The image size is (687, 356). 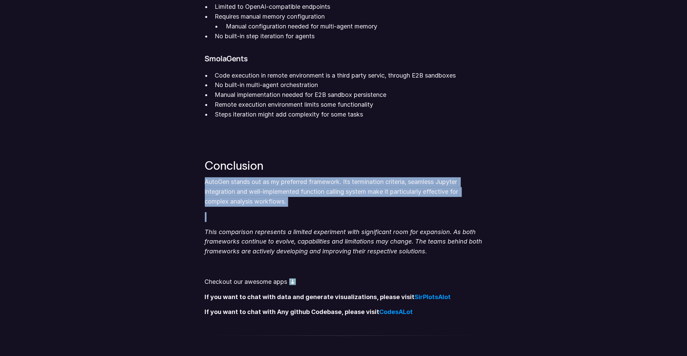 I want to click on strong: CodesALot, so click(x=396, y=312).